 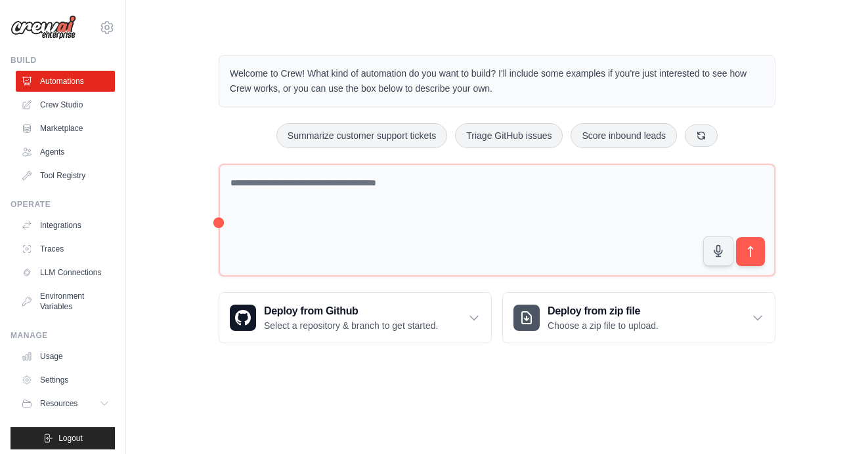 I want to click on p: Welcome to Crew! What kind of automation do you want to build? I'll include some examples if you'..., so click(x=497, y=81).